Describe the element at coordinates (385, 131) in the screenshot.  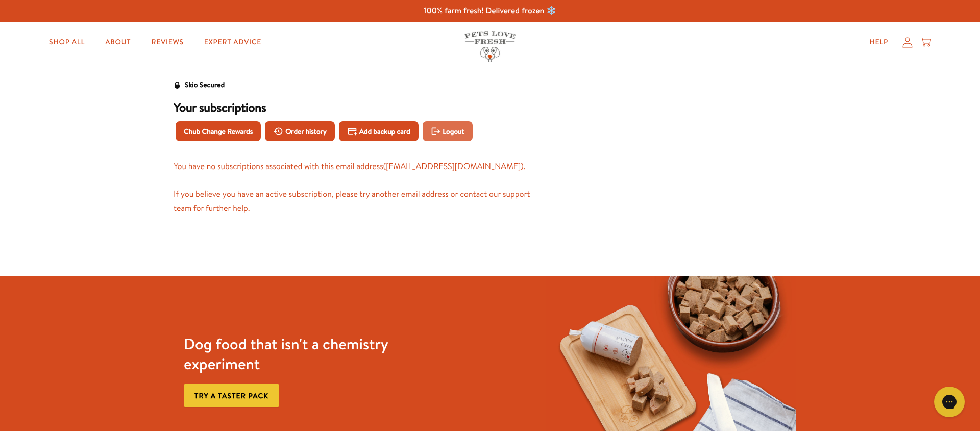
I see `span: Add backup card` at that location.